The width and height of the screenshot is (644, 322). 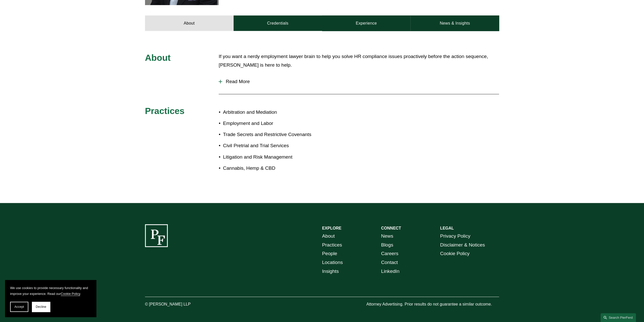 What do you see at coordinates (332, 245) in the screenshot?
I see `a: Practices` at bounding box center [332, 245].